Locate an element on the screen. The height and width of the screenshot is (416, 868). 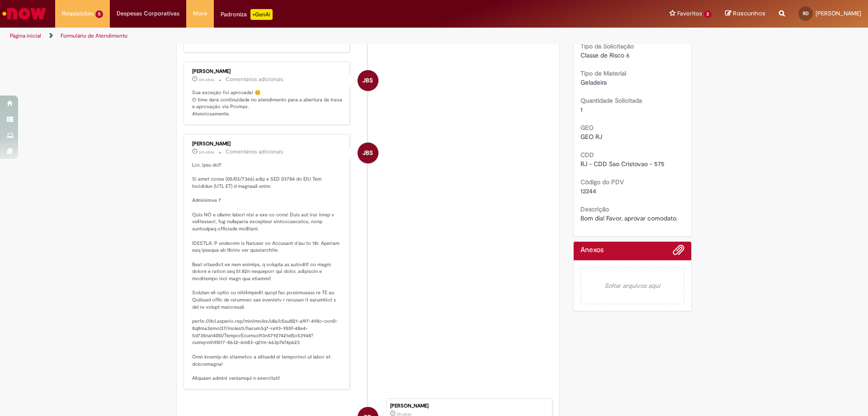
span: RD is located at coordinates (806, 13).